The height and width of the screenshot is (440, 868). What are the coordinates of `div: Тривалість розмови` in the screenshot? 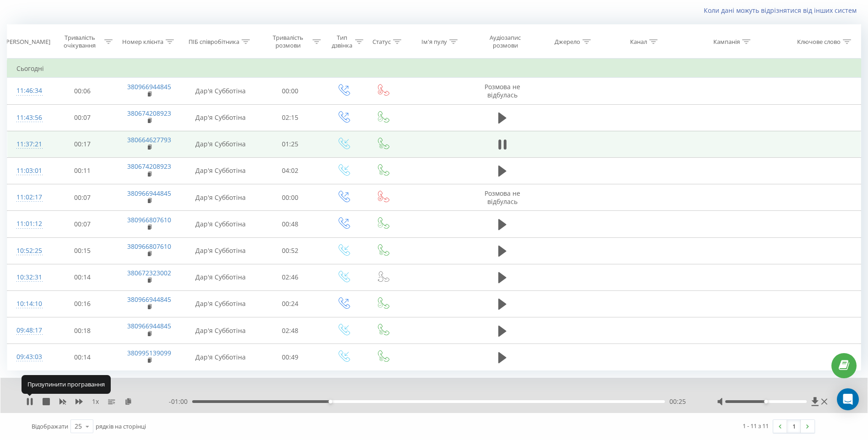 It's located at (288, 42).